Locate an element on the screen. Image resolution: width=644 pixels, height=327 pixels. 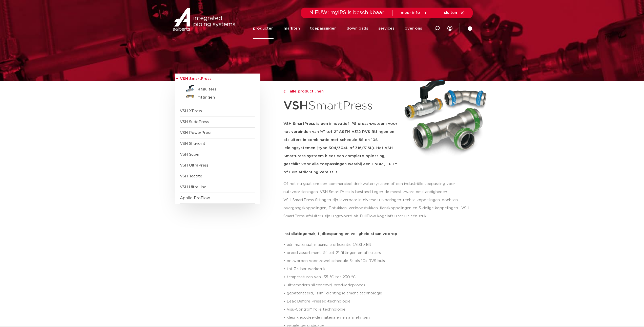
a: VSH PowerPress is located at coordinates (196, 133).